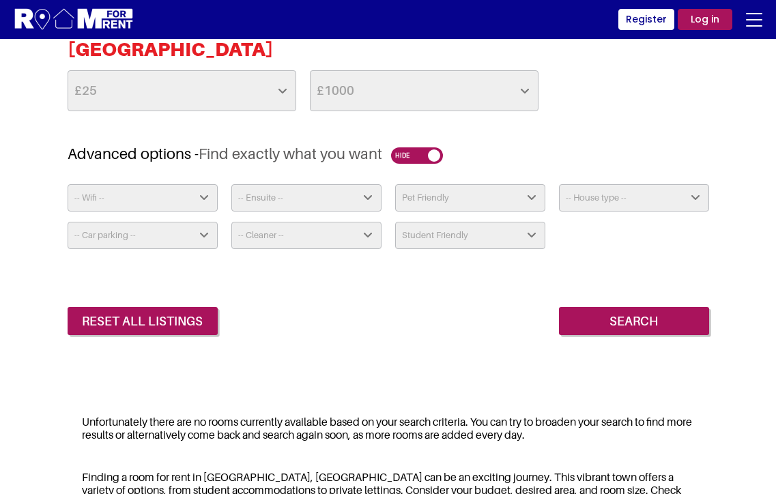  What do you see at coordinates (143, 321) in the screenshot?
I see `a: reset all listings` at bounding box center [143, 321].